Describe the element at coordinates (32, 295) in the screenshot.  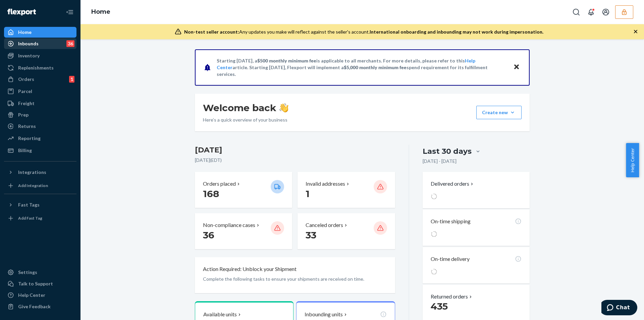
I see `div: Help Center` at that location.